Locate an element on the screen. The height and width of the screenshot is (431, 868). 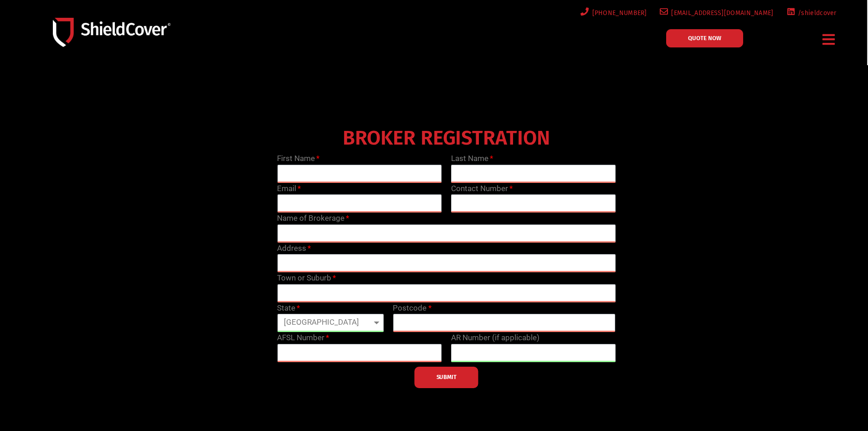
span: QUOTE NOW is located at coordinates (704, 38).